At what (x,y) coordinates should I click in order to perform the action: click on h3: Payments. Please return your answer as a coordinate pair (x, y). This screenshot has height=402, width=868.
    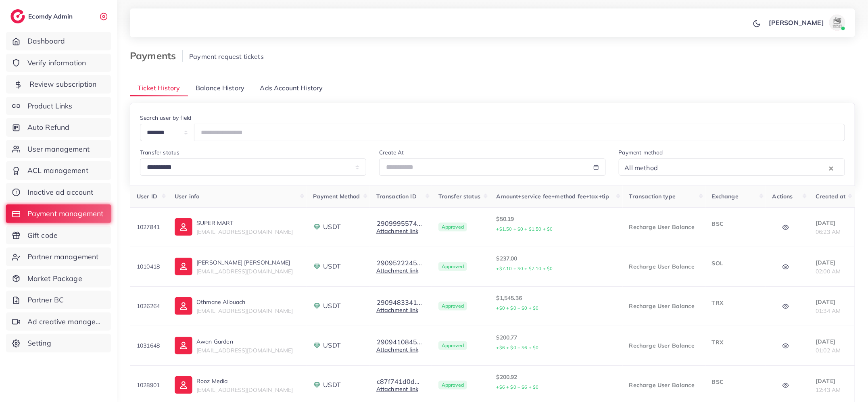
    Looking at the image, I should click on (156, 56).